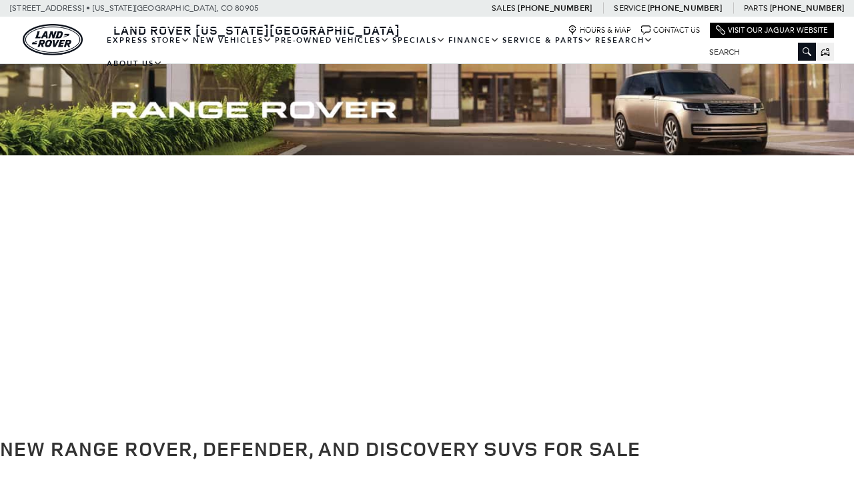 Image resolution: width=854 pixels, height=480 pixels. Describe the element at coordinates (547, 40) in the screenshot. I see `a: Service & Parts` at that location.